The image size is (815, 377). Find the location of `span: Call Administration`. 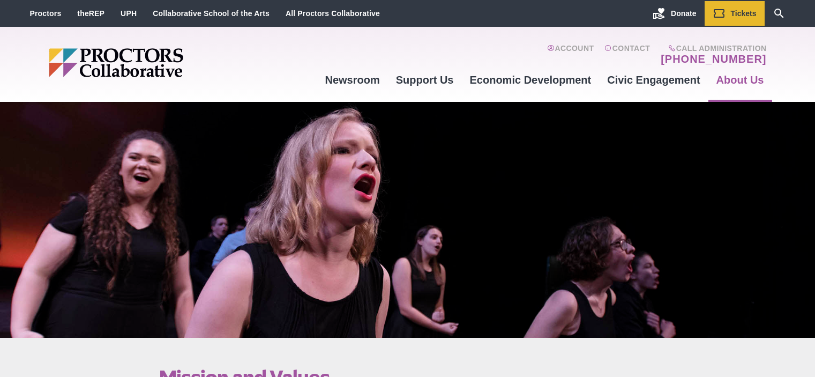

span: Call Administration is located at coordinates (711, 48).